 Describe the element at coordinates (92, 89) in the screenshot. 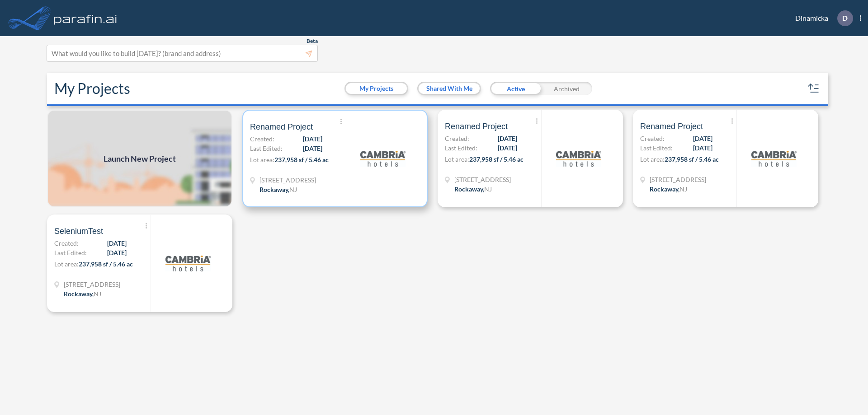

I see `h2: My Projects` at that location.